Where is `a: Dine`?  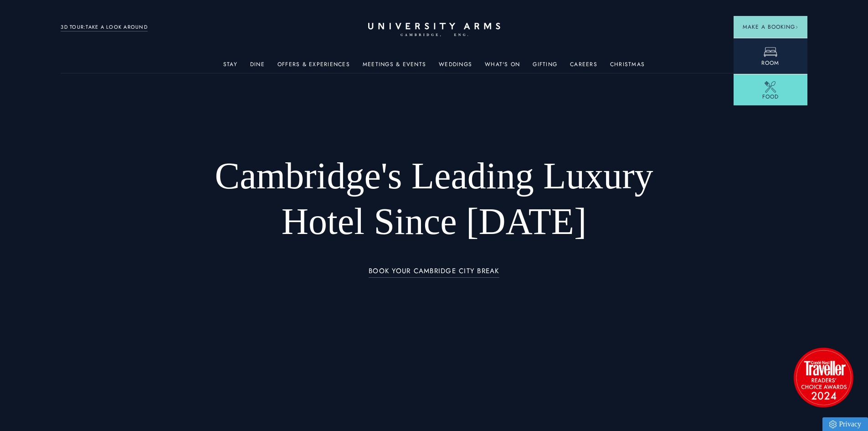 a: Dine is located at coordinates (258, 67).